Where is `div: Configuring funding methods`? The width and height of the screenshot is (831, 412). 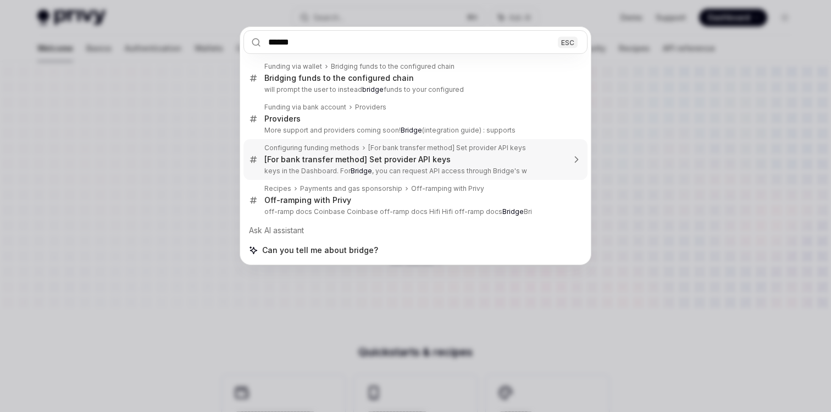 div: Configuring funding methods is located at coordinates (312, 148).